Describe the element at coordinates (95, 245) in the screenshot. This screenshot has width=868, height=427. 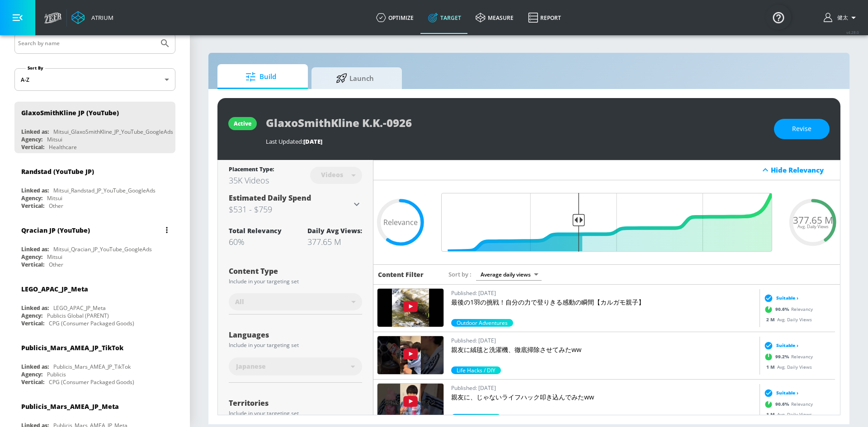
I see `div: Qracian JP (YouTube)Linked as:Mitsui_Qracian_JP_YouTube_GoogleAdsAgency:MitsuiVertical:Other` at that location.